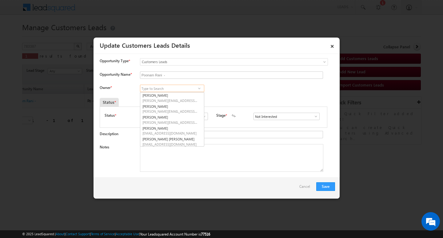  I want to click on img: d_60004797649_company_0_60004797649, so click(18, 36).